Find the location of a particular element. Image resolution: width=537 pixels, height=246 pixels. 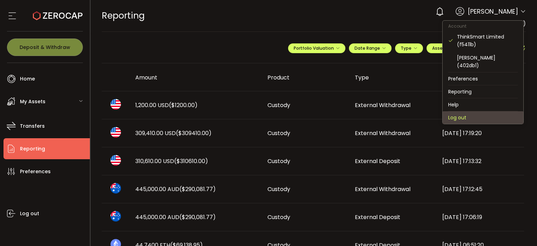

span: Date Range is located at coordinates (370, 48).